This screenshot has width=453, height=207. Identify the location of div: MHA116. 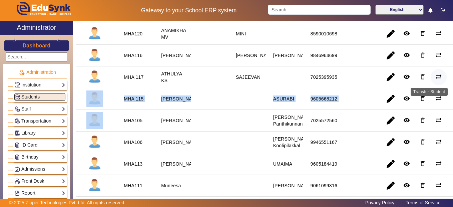
(133, 55).